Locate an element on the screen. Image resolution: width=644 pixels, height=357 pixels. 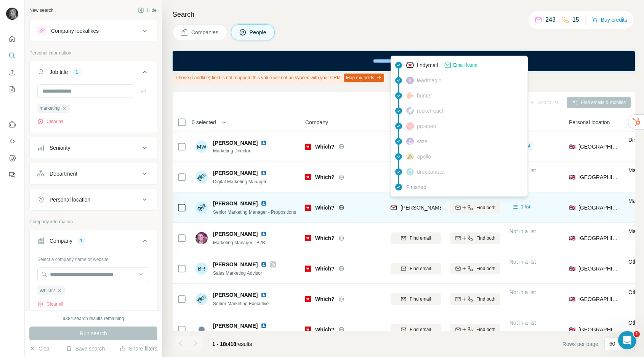
span: Personal location is located at coordinates (589, 122).